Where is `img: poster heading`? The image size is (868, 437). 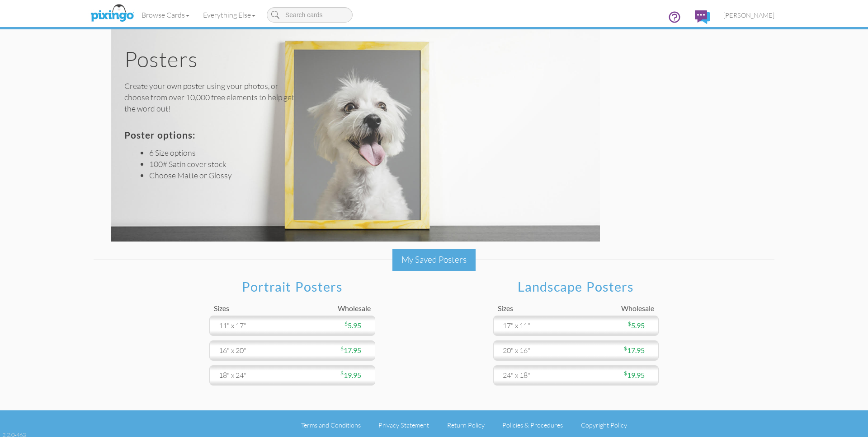
img: poster heading is located at coordinates (355, 136).